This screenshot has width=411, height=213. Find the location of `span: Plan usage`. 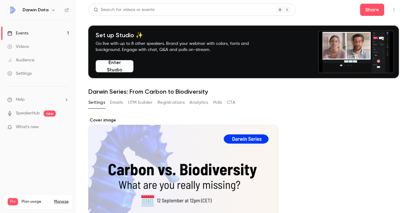

span: Plan usage is located at coordinates (36, 201).